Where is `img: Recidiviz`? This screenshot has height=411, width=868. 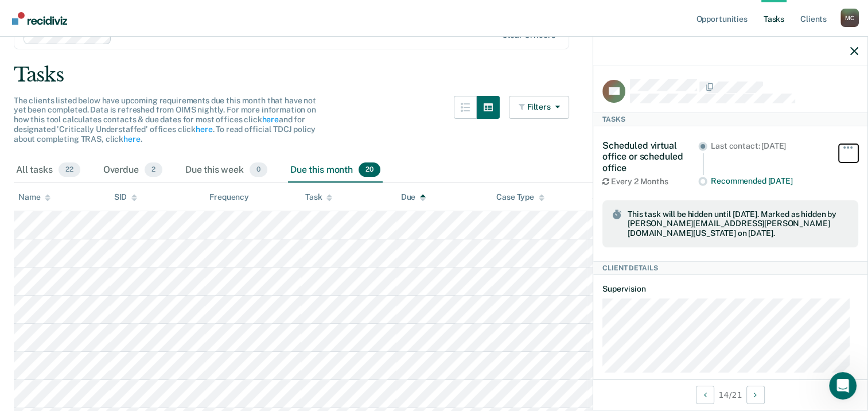
img: Recidiviz is located at coordinates (39, 18).